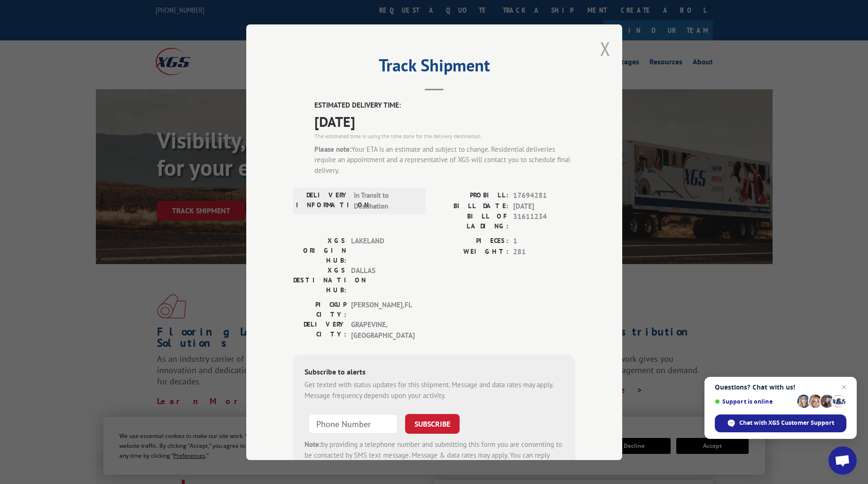  I want to click on label: DELIVERY INFORMATION:, so click(323, 201).